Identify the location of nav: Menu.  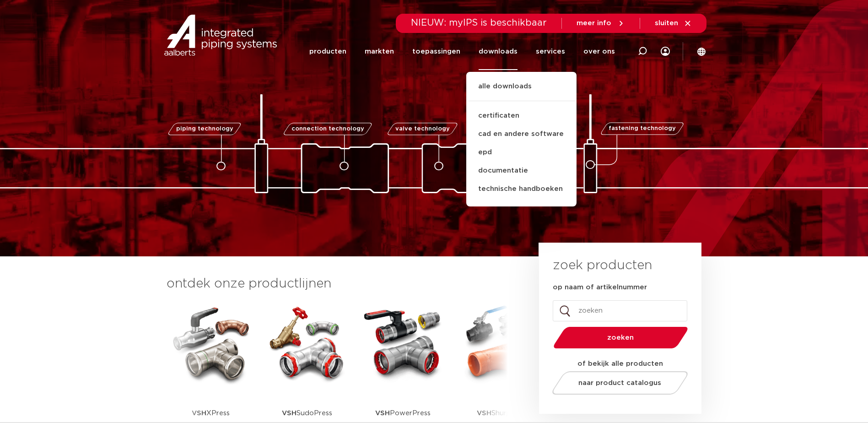
(462, 51).